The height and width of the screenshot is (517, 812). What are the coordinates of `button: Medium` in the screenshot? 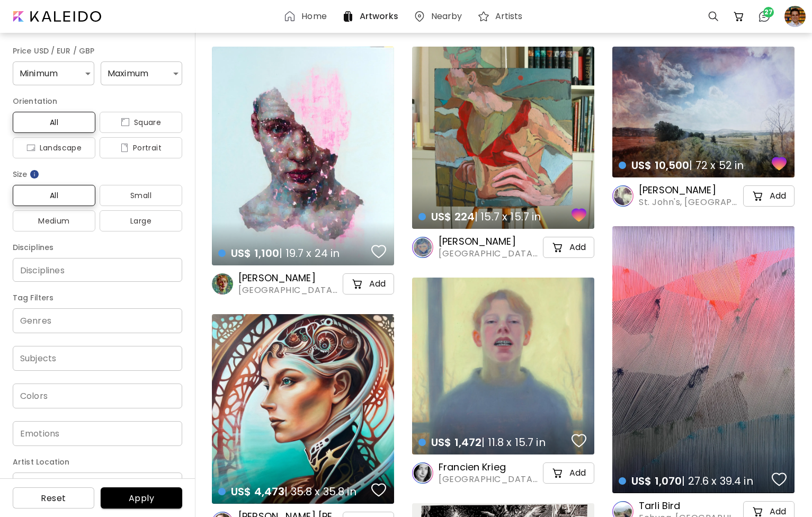 It's located at (54, 221).